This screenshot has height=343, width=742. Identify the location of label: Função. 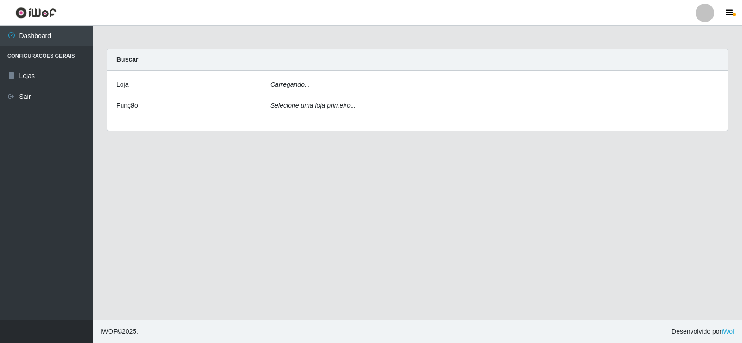
(127, 105).